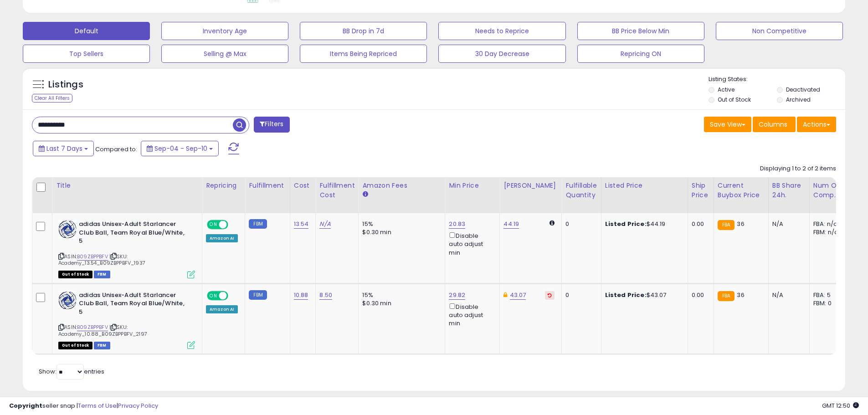 The image size is (868, 415). I want to click on button: Sep-04 - Sep-10, so click(180, 149).